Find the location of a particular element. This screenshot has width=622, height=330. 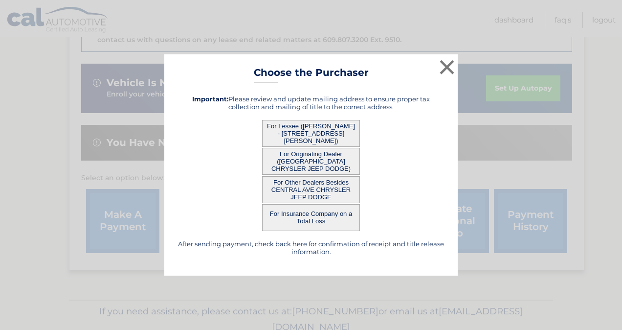

strong: Important: is located at coordinates (210, 99).